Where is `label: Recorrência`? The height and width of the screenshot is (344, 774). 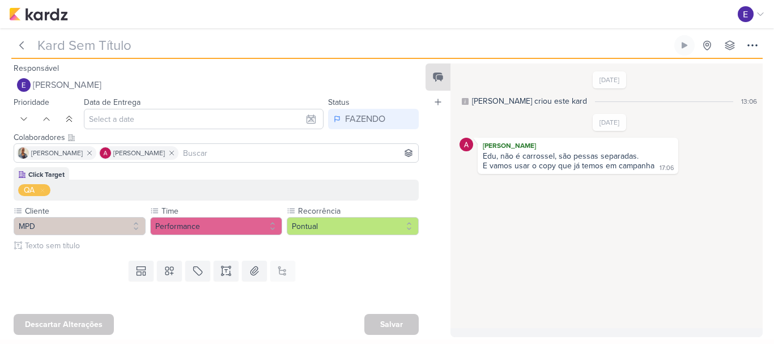
label: Recorrência is located at coordinates (358, 211).